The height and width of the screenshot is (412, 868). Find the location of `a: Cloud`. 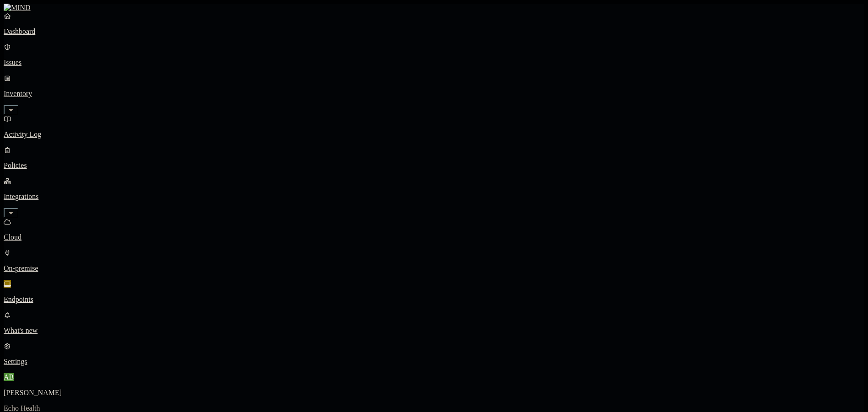

a: Cloud is located at coordinates (434, 230).